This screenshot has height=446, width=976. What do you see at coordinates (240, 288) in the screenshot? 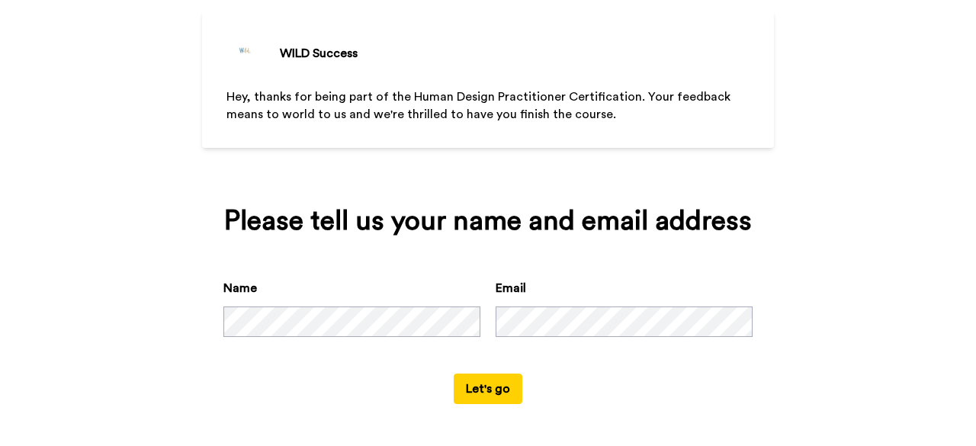
I see `label: Name` at bounding box center [240, 288].